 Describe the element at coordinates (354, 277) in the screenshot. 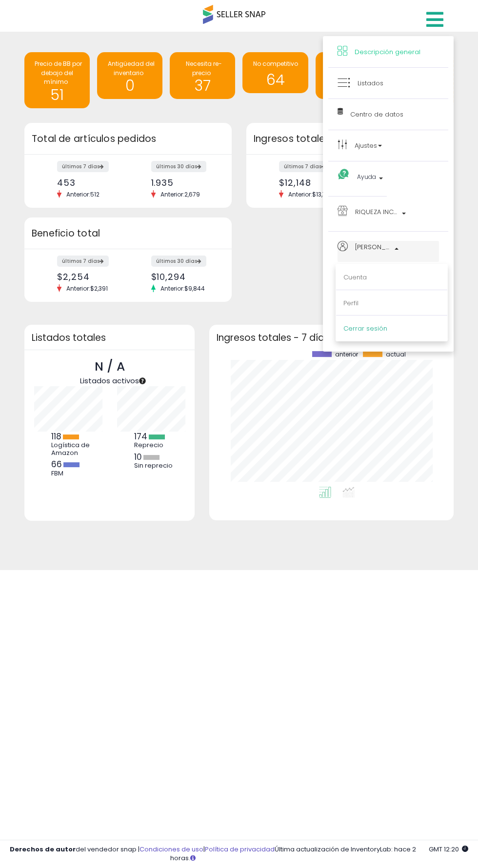

I see `font: Cuenta` at that location.